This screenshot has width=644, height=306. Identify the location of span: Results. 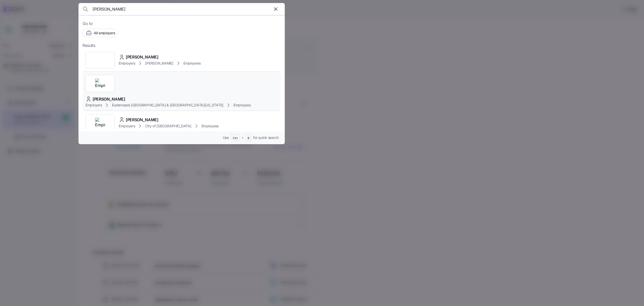
(89, 45).